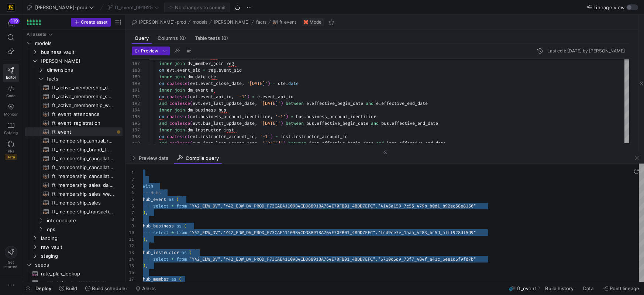 This screenshot has height=295, width=644. What do you see at coordinates (149, 288) in the screenshot?
I see `span: Alerts` at bounding box center [149, 288].